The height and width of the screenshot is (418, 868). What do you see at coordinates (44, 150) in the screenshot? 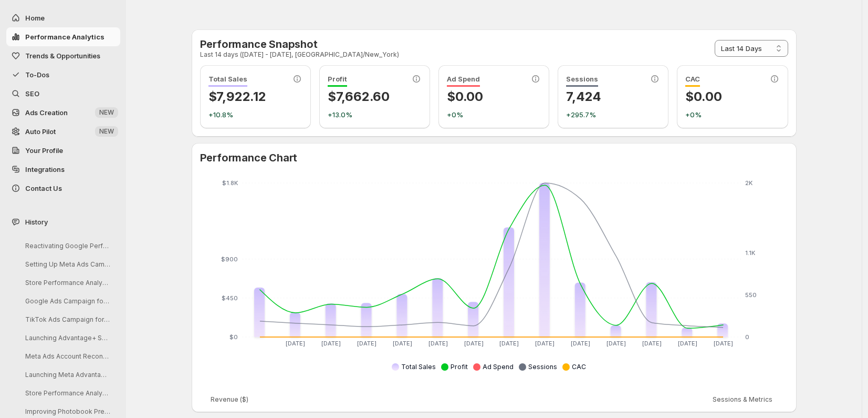
I see `span: Your Profile` at bounding box center [44, 150].